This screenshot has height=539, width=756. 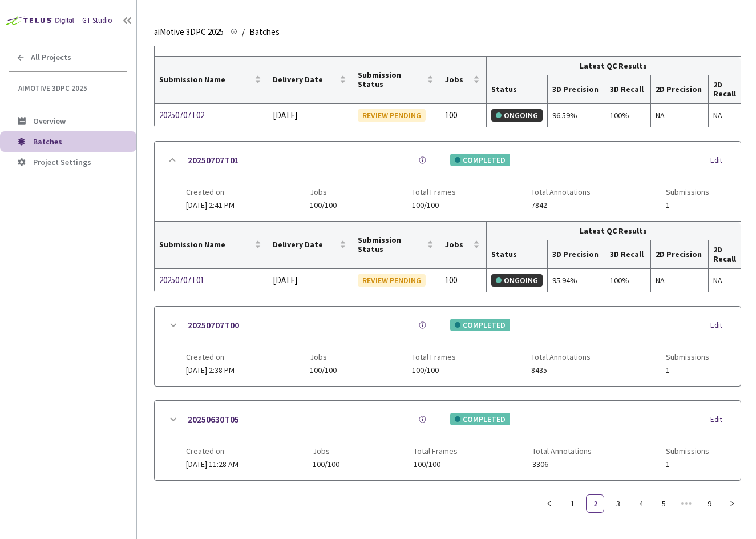 What do you see at coordinates (664, 503) in the screenshot?
I see `li: 5` at bounding box center [664, 503].